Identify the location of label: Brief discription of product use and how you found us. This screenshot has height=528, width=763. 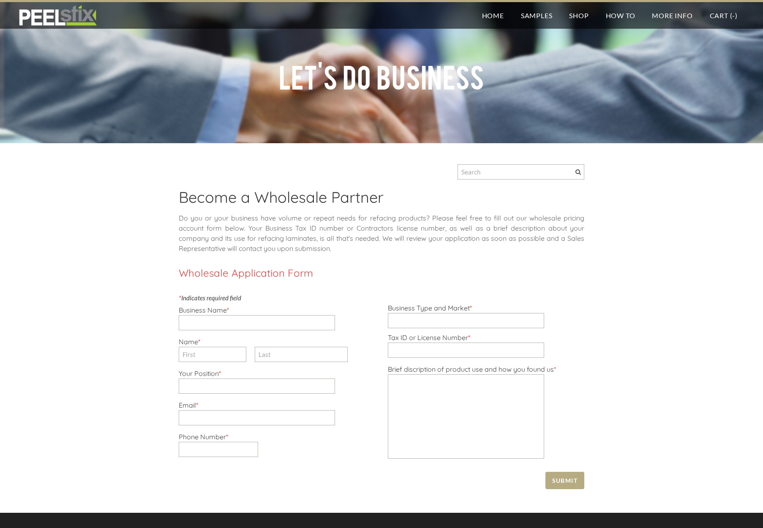
(472, 369).